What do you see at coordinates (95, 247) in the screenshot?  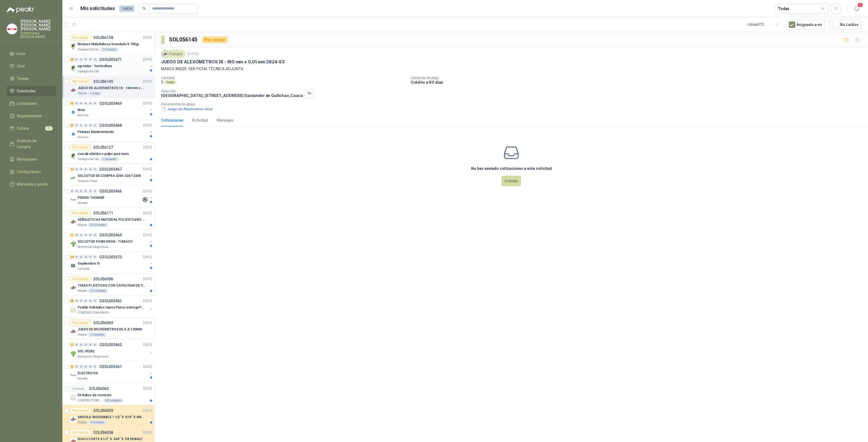 I see `p: Salamanca Oleaginosas SAS` at bounding box center [95, 247].